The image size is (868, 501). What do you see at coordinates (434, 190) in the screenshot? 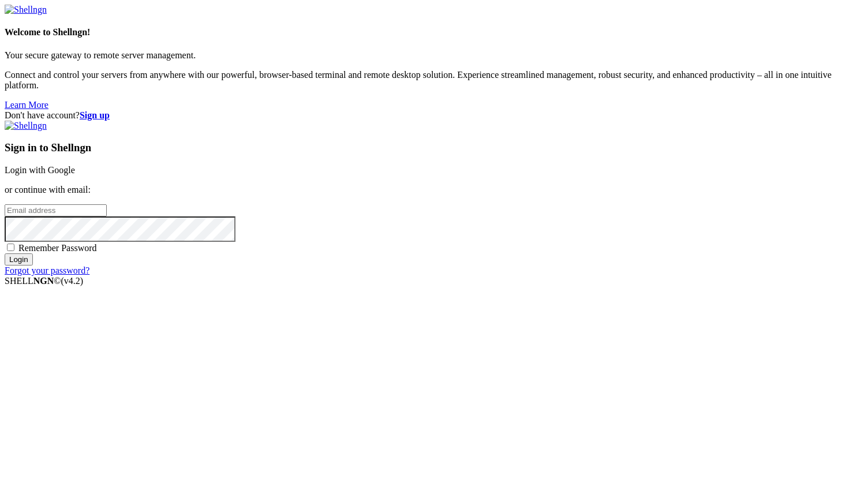
I see `p: or continue with email:` at bounding box center [434, 190].